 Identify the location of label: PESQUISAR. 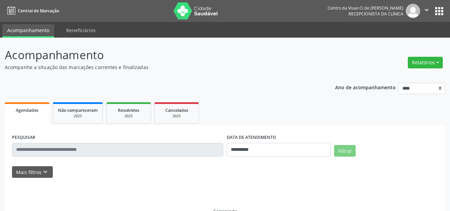
(24, 138).